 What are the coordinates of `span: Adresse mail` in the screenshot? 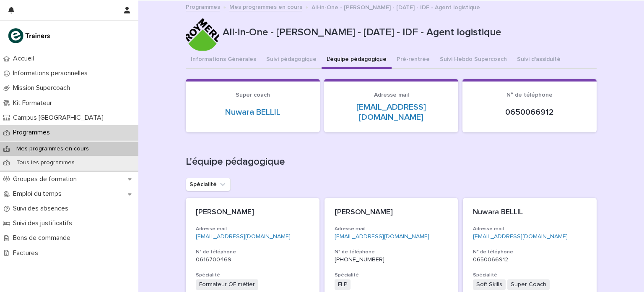 It's located at (391, 95).